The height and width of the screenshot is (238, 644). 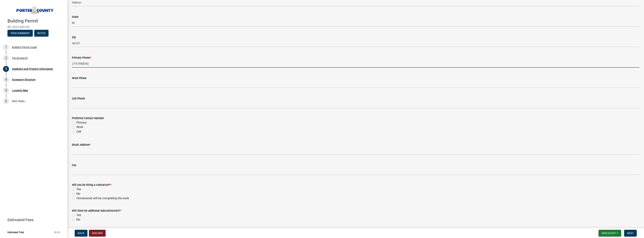 I want to click on label: Primary, so click(x=82, y=123).